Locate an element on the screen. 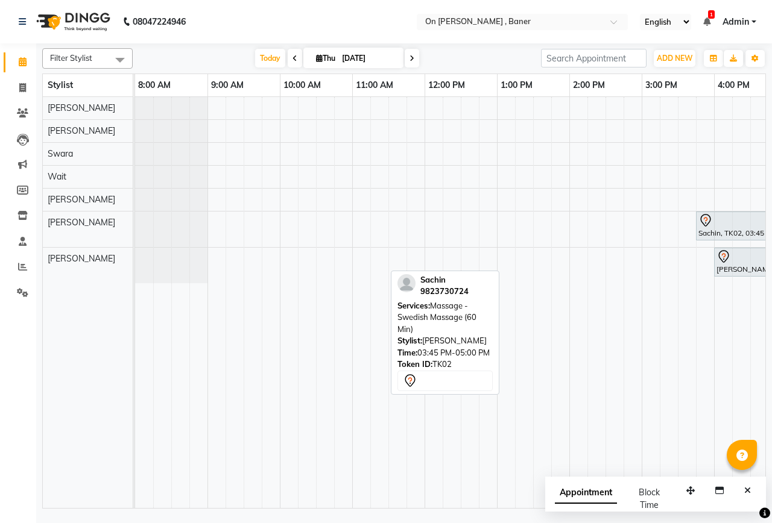 The image size is (772, 523). span: Sachin is located at coordinates (433, 280).